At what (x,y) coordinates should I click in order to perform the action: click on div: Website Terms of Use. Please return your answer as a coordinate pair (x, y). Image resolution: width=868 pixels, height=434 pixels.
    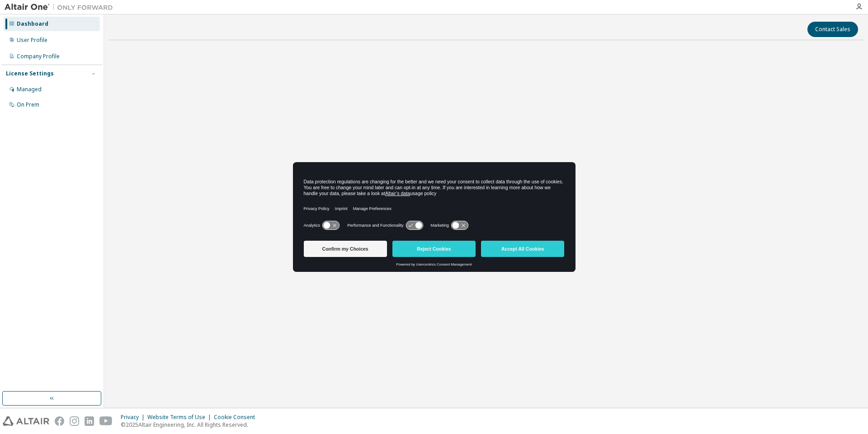
    Looking at the image, I should click on (181, 417).